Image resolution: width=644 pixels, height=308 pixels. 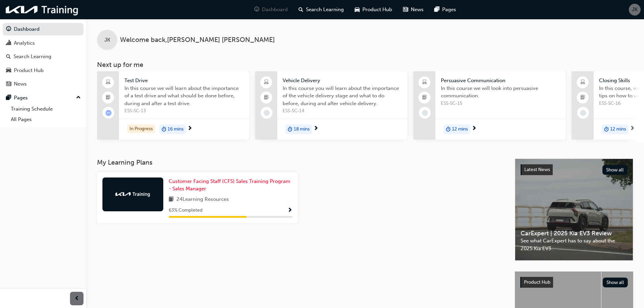 I want to click on a: Dashboard, so click(x=43, y=29).